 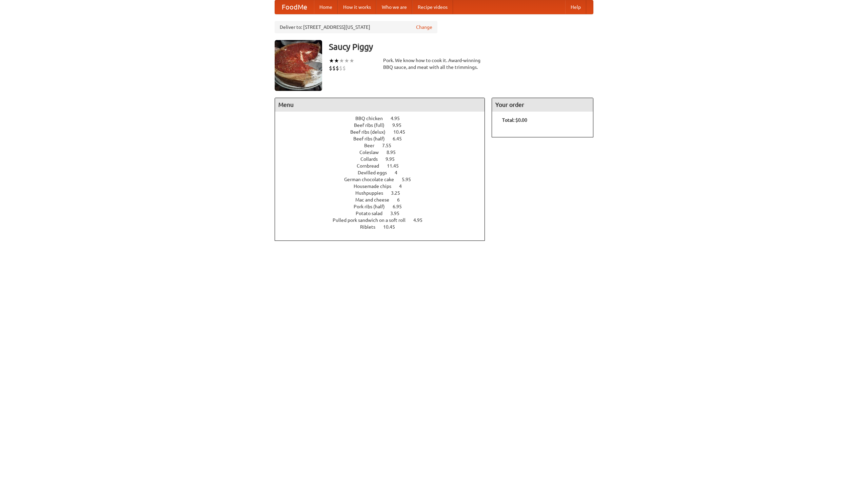 I want to click on a: FoodMe, so click(x=294, y=7).